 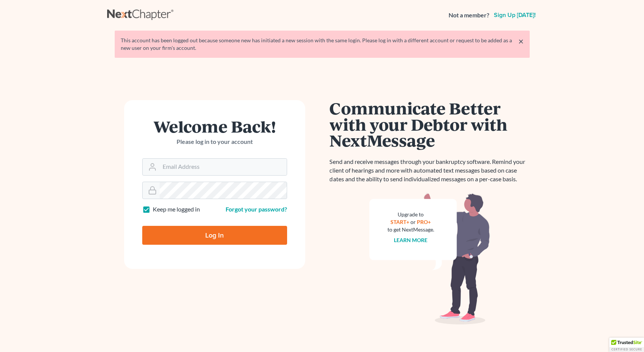 What do you see at coordinates (400, 222) in the screenshot?
I see `a: START+` at bounding box center [400, 222].